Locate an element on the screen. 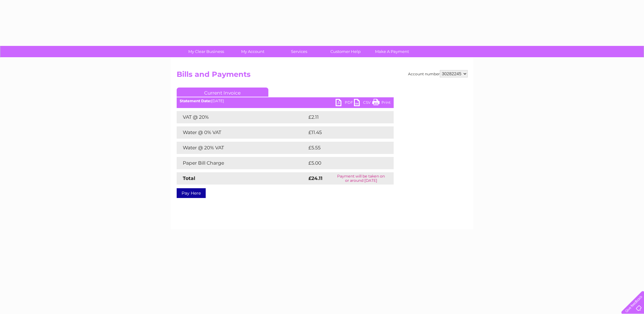  td: £5.55 is located at coordinates (343, 148).